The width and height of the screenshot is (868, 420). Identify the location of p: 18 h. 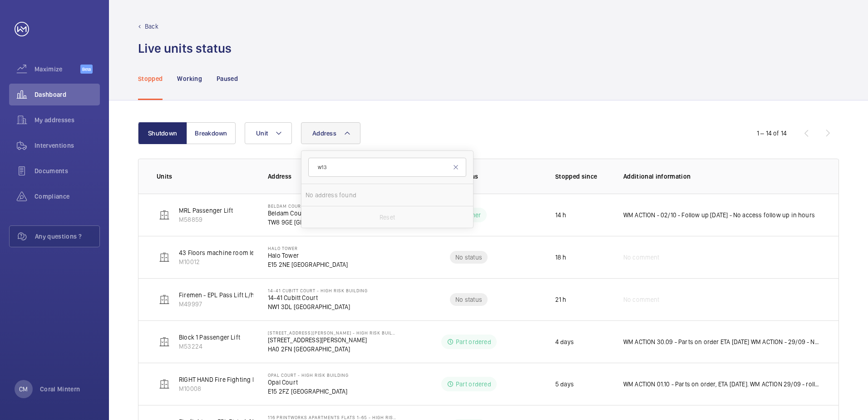
(561, 257).